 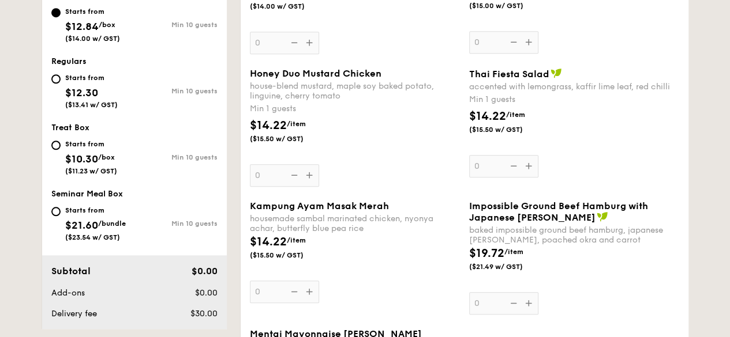 I want to click on input: Starts from$21.60/bundle($23.54 w/ GST)Min 10 guests, so click(x=56, y=212).